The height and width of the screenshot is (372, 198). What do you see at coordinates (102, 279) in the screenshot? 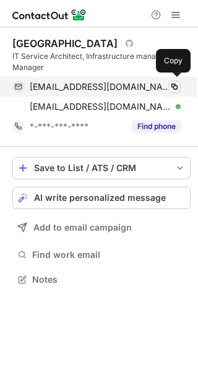
I see `button: Notes` at bounding box center [102, 279].